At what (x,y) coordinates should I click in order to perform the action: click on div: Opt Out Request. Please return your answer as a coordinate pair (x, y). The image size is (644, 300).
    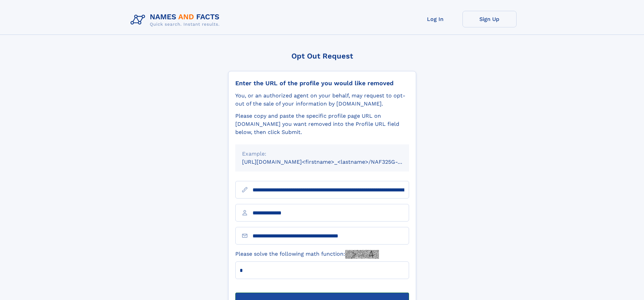
    Looking at the image, I should click on (322, 56).